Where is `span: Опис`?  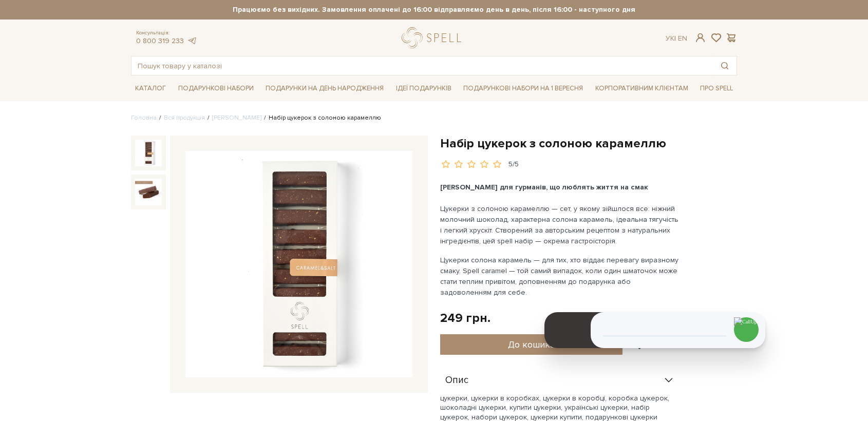
span: Опис is located at coordinates (457, 381).